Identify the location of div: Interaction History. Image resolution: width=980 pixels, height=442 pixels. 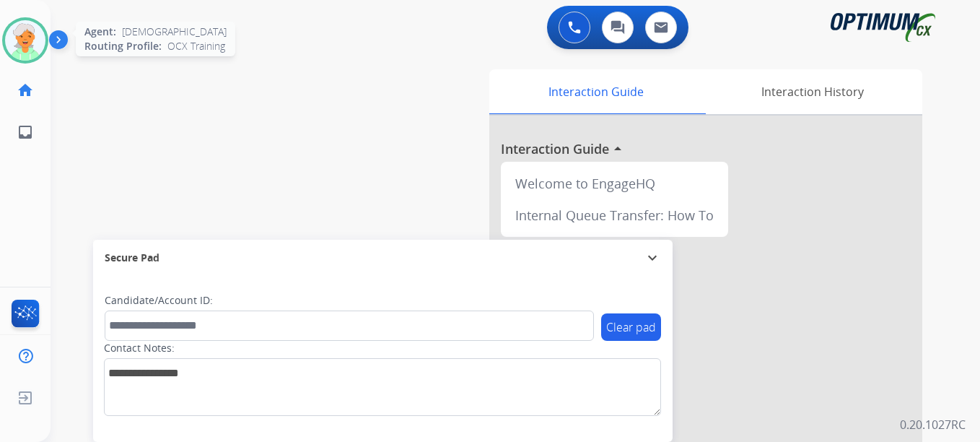
(812, 92).